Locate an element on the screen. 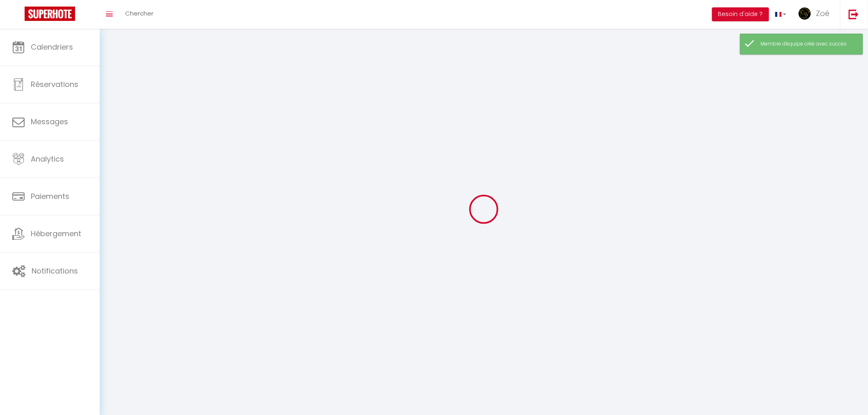  span: Messages is located at coordinates (49, 121).